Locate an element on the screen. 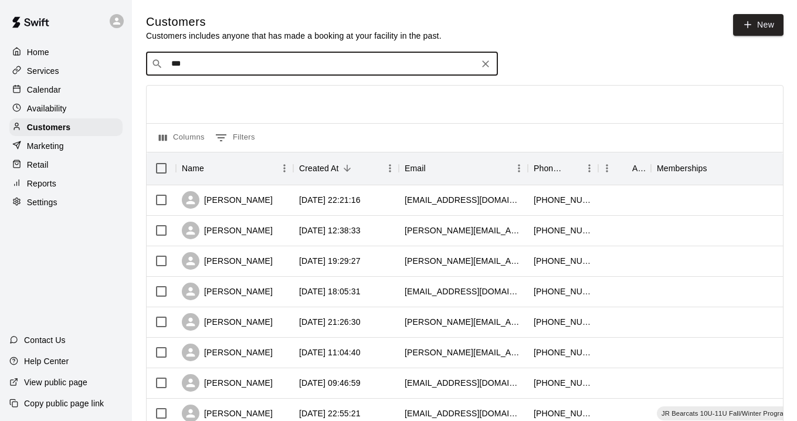  div: +15195728762 is located at coordinates (563, 292).